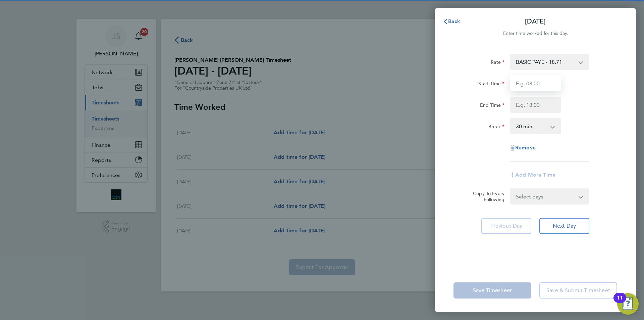 Image resolution: width=644 pixels, height=320 pixels. What do you see at coordinates (535, 34) in the screenshot?
I see `div: Enter time worked for this day.` at bounding box center [535, 34].